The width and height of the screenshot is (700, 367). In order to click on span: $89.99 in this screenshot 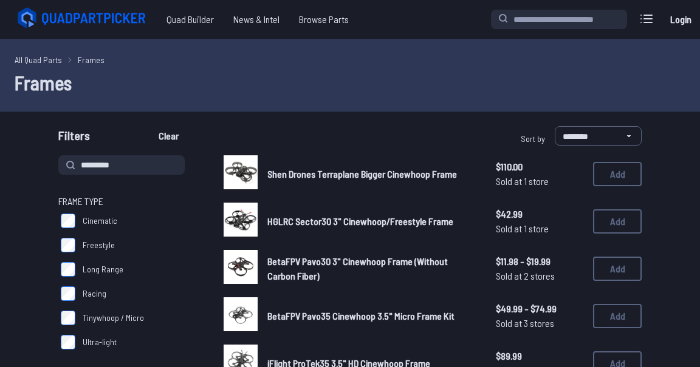, I will do `click(539, 357)`.